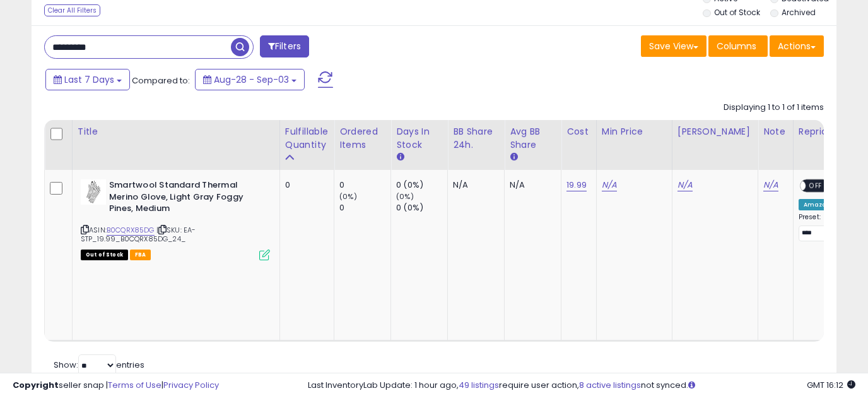 The image size is (868, 398). I want to click on span: 2025-09-11 16:12 GMT, so click(831, 384).